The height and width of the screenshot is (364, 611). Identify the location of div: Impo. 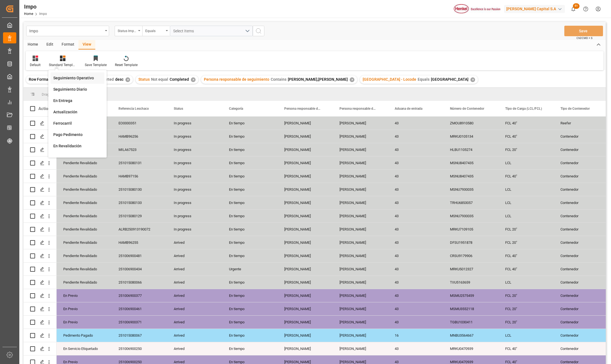
(66, 30).